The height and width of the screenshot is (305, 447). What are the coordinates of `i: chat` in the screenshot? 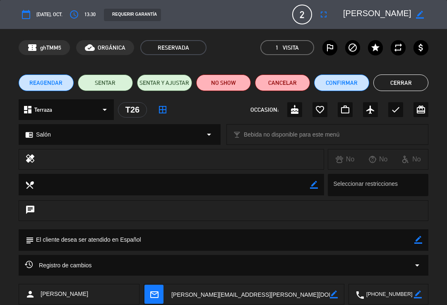 It's located at (30, 211).